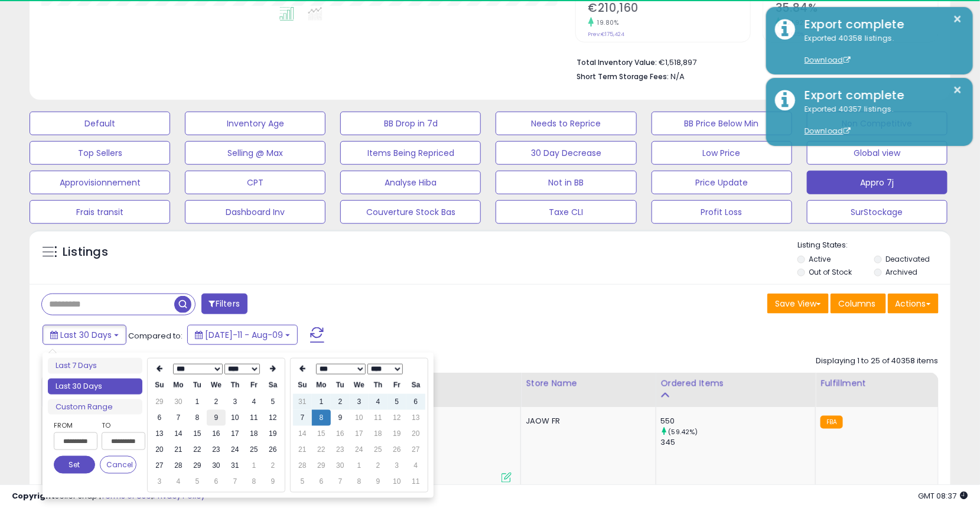 This screenshot has height=508, width=980. What do you see at coordinates (944, 495) in the screenshot?
I see `span: 2025-09-9 08:37 GMT` at bounding box center [944, 495].